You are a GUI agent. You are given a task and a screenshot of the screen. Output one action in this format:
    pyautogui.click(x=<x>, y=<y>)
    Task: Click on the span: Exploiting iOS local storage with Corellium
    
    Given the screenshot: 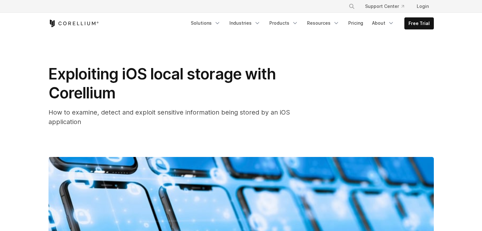 What is the action you would take?
    pyautogui.click(x=162, y=83)
    